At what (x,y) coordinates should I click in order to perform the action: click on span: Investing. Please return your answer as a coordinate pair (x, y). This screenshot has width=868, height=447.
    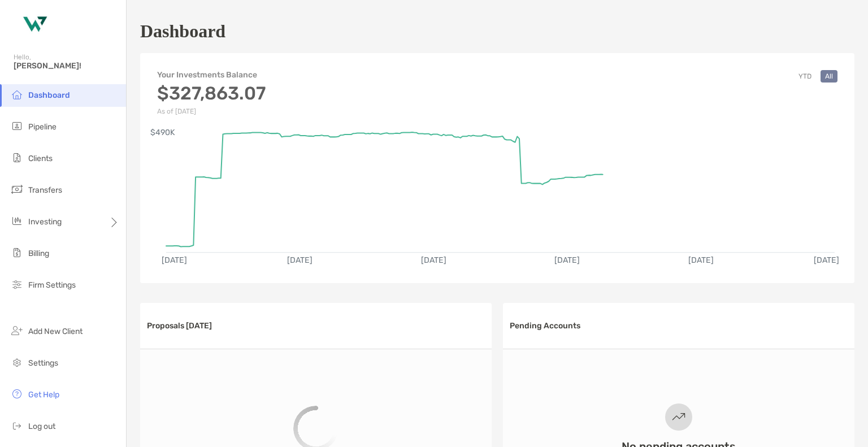
    Looking at the image, I should click on (45, 221).